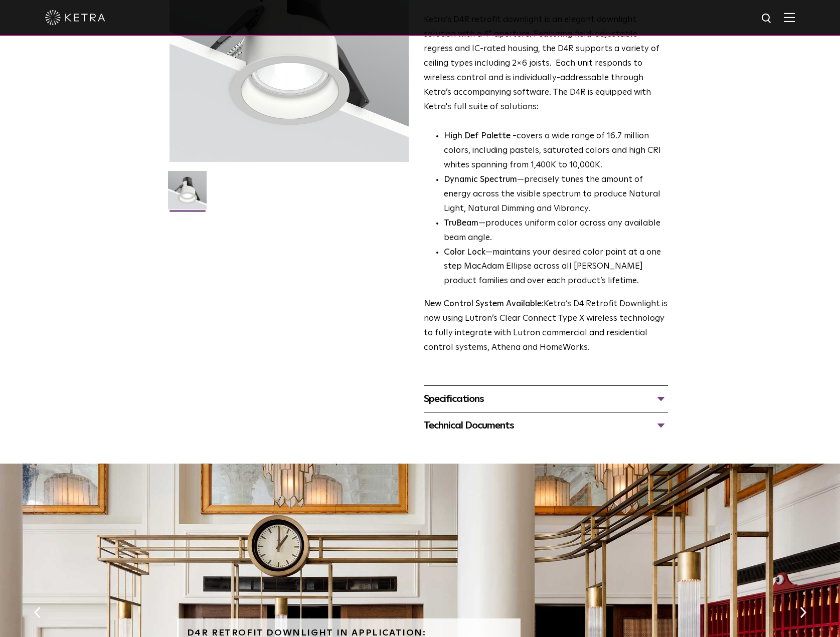 The width and height of the screenshot is (840, 637). What do you see at coordinates (556, 194) in the screenshot?
I see `li: —precisely tunes the amount of energy across the visible spectrum to produce Natural Light, Natur...` at bounding box center [556, 194].